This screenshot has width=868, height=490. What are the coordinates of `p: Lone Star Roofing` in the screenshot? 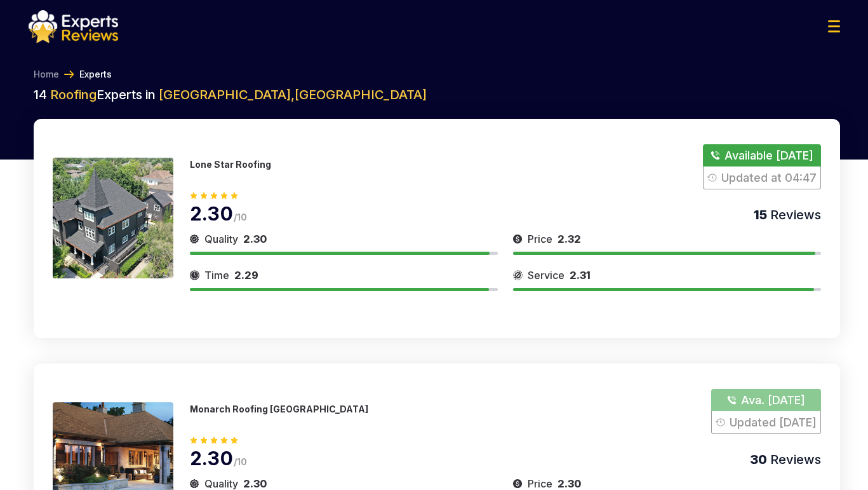 It's located at (230, 164).